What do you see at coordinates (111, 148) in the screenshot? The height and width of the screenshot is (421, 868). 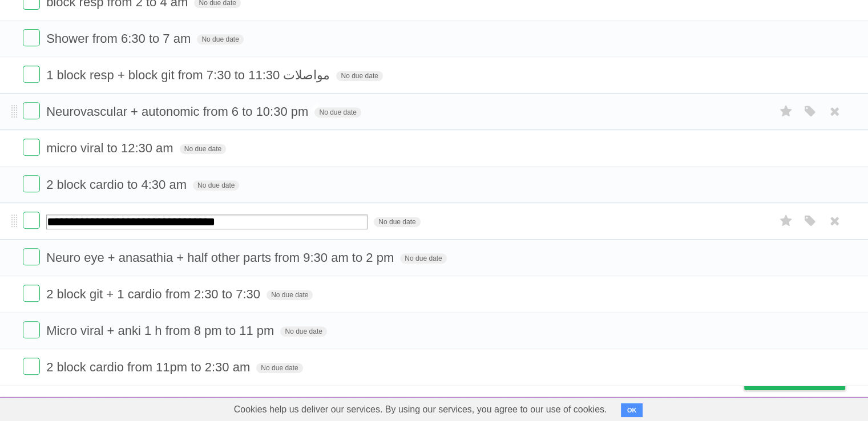 I see `span: micro viral to 12:30 am` at bounding box center [111, 148].